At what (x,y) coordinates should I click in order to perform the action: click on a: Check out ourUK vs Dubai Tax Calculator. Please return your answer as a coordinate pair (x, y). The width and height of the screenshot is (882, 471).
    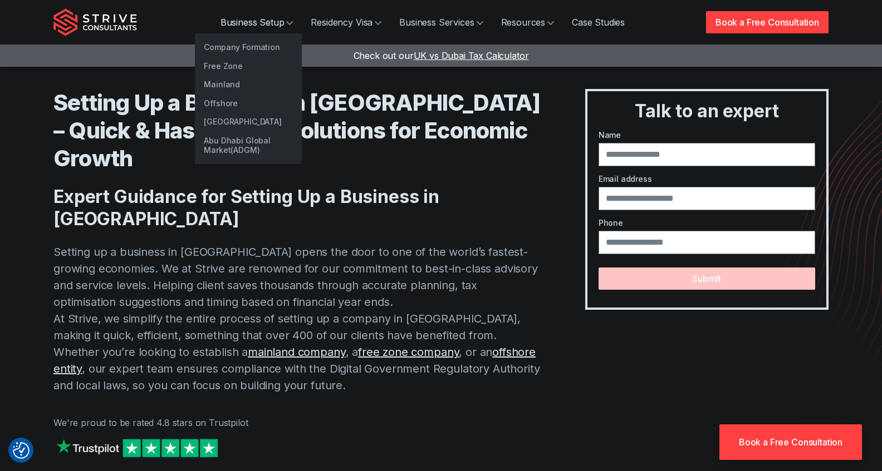
    Looking at the image, I should click on (441, 56).